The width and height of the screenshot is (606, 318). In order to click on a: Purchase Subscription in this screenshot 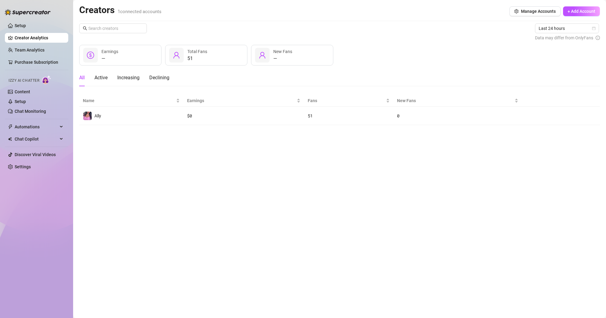, I will do `click(36, 62)`.